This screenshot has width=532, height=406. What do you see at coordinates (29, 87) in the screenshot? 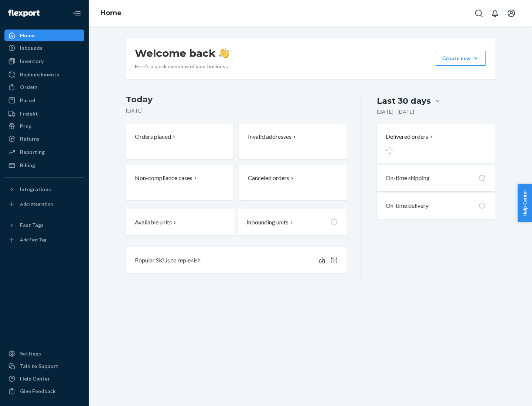
I see `div: Orders` at bounding box center [29, 87].